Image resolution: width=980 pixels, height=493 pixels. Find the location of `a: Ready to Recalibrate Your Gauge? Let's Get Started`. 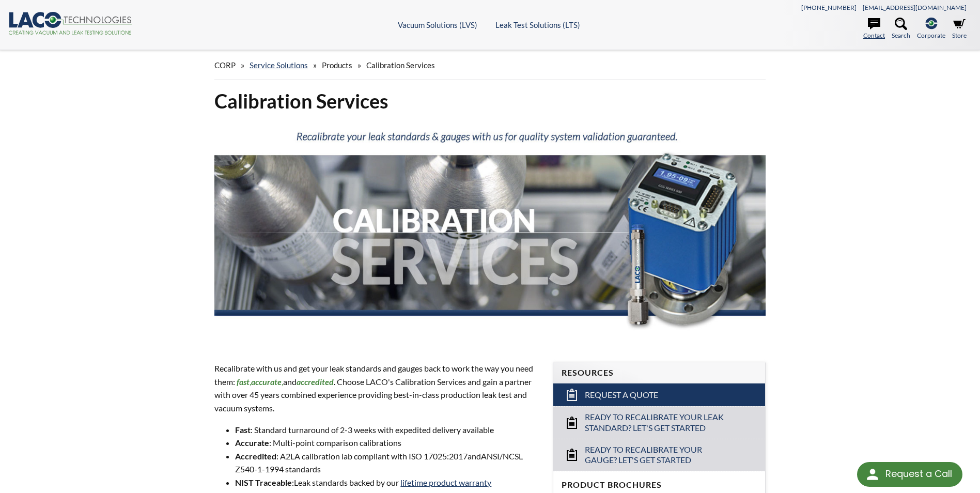

a: Ready to Recalibrate Your Gauge? Let's Get Started is located at coordinates (659, 455).